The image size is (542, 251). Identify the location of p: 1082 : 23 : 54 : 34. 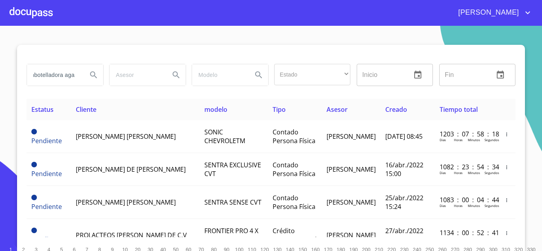
(466, 167).